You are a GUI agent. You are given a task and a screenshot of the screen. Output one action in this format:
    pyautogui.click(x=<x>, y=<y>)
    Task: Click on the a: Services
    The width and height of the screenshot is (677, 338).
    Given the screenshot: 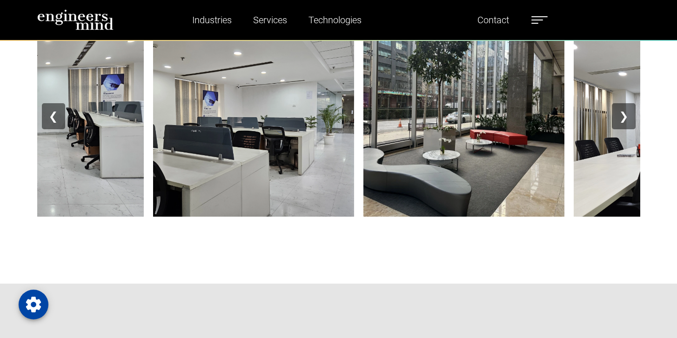 What is the action you would take?
    pyautogui.click(x=270, y=20)
    